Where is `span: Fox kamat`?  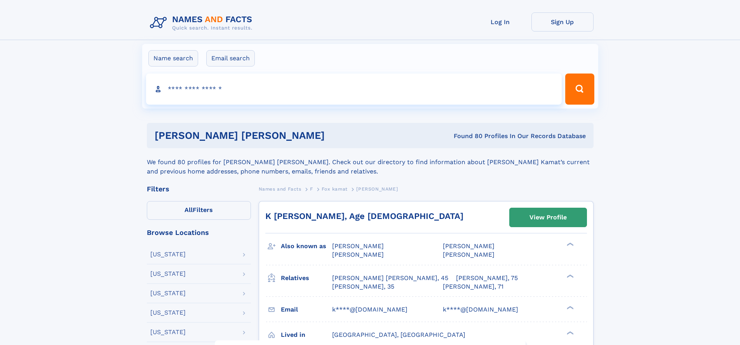
span: Fox kamat is located at coordinates (335, 189).